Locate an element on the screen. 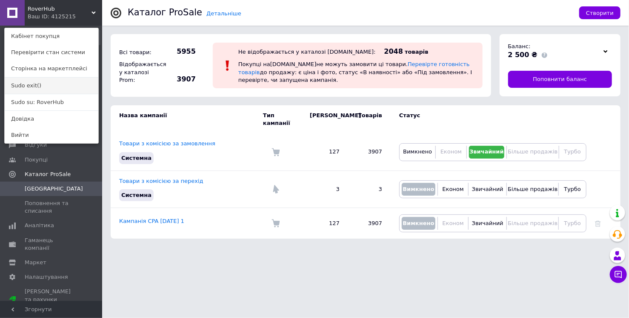 The height and width of the screenshot is (318, 629). a: Sudo su: RoverHub is located at coordinates (52, 102).